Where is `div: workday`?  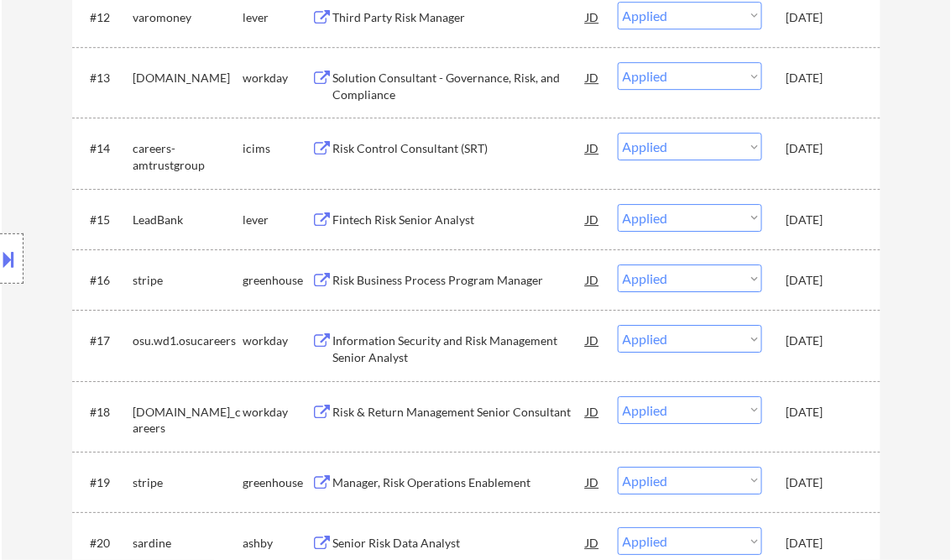 div: workday is located at coordinates (277, 78).